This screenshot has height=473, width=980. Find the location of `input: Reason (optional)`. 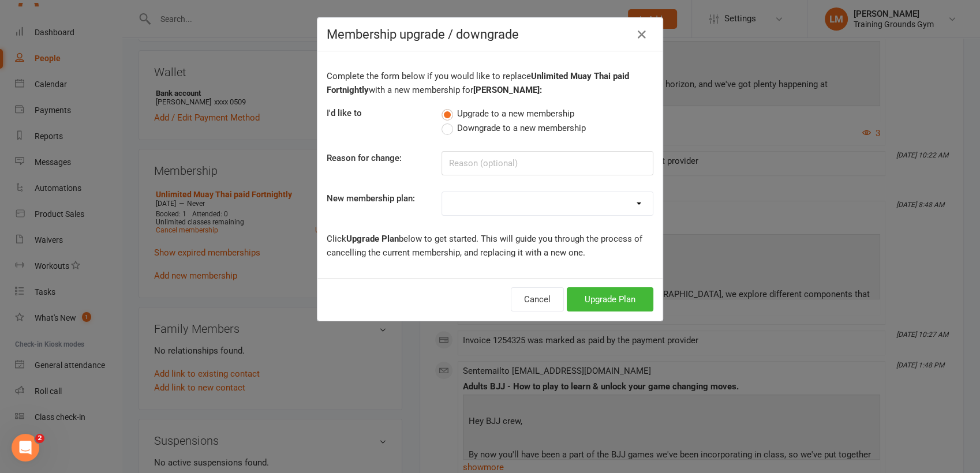

input: Reason (optional) is located at coordinates (547, 164).